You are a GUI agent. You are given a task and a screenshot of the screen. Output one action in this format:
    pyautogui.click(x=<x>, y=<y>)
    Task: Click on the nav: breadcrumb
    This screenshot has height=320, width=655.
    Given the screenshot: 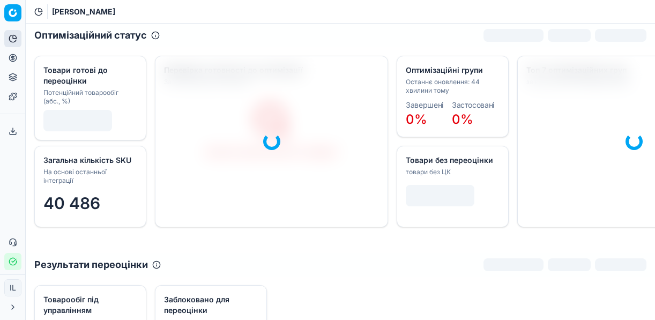 What is the action you would take?
    pyautogui.click(x=84, y=12)
    